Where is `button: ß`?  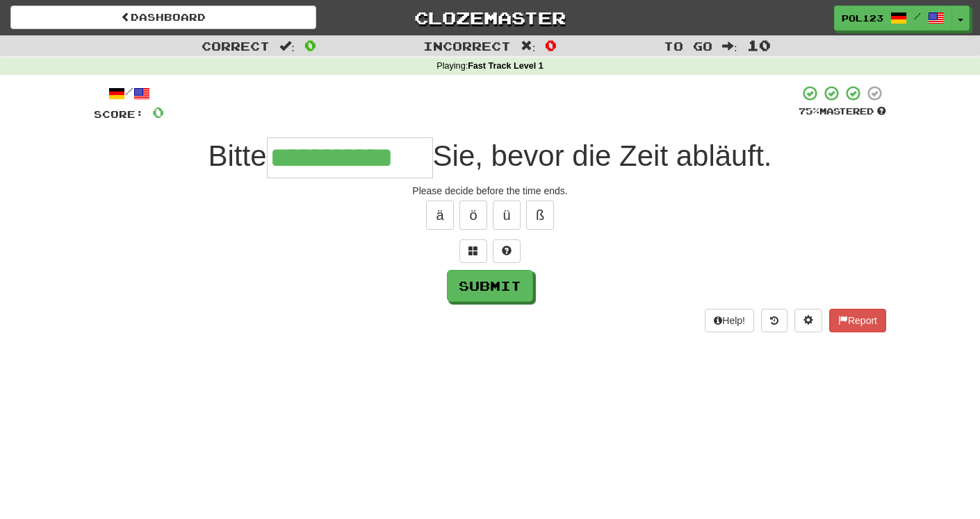
button: ß is located at coordinates (540, 215).